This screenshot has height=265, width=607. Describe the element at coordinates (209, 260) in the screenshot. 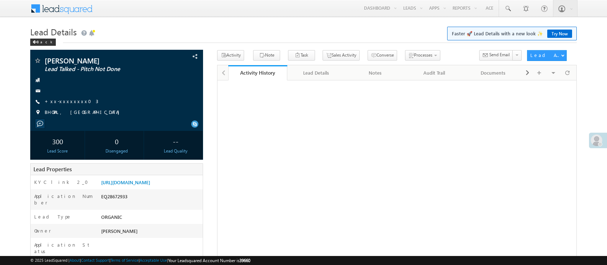

I see `span: Your Leadsquared Account Number is` at that location.